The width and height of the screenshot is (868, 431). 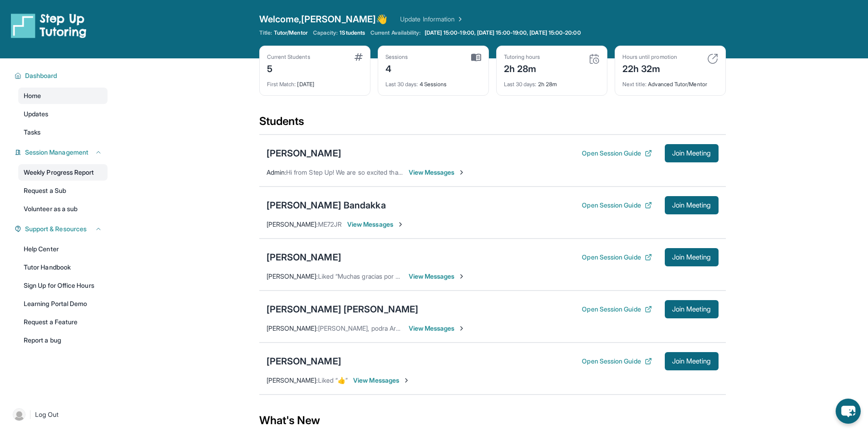 What do you see at coordinates (32, 96) in the screenshot?
I see `span: Home` at bounding box center [32, 96].